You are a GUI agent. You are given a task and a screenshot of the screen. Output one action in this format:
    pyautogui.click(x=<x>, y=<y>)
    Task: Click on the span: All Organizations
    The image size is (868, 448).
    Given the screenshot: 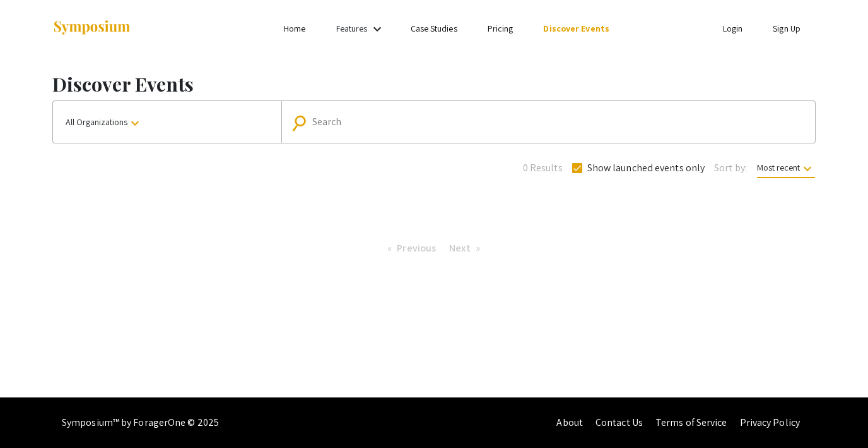 What is the action you would take?
    pyautogui.click(x=104, y=122)
    